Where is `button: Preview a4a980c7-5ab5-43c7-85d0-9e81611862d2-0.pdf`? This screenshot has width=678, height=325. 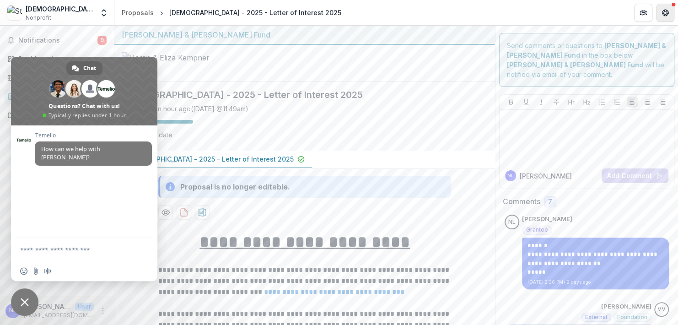 button: Preview a4a980c7-5ab5-43c7-85d0-9e81611862d2-0.pdf is located at coordinates (166, 212).